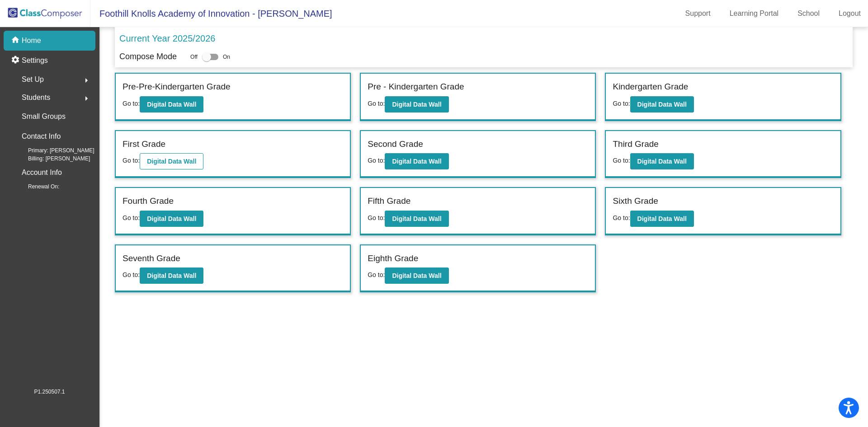  I want to click on a: Logout, so click(849, 14).